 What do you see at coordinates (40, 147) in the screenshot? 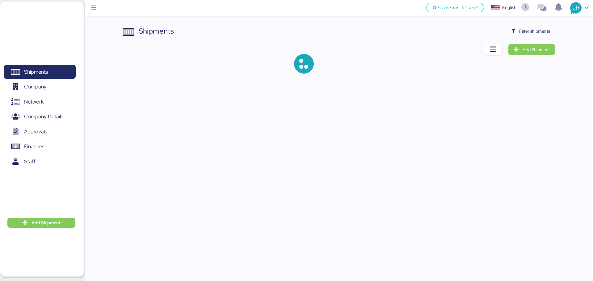
I see `a: Finances` at bounding box center [40, 147].